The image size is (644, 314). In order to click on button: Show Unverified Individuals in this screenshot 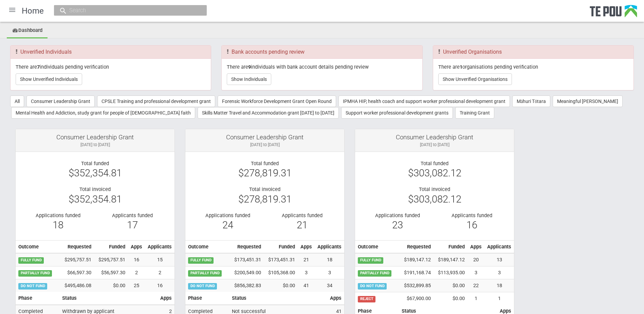, I will do `click(49, 79)`.